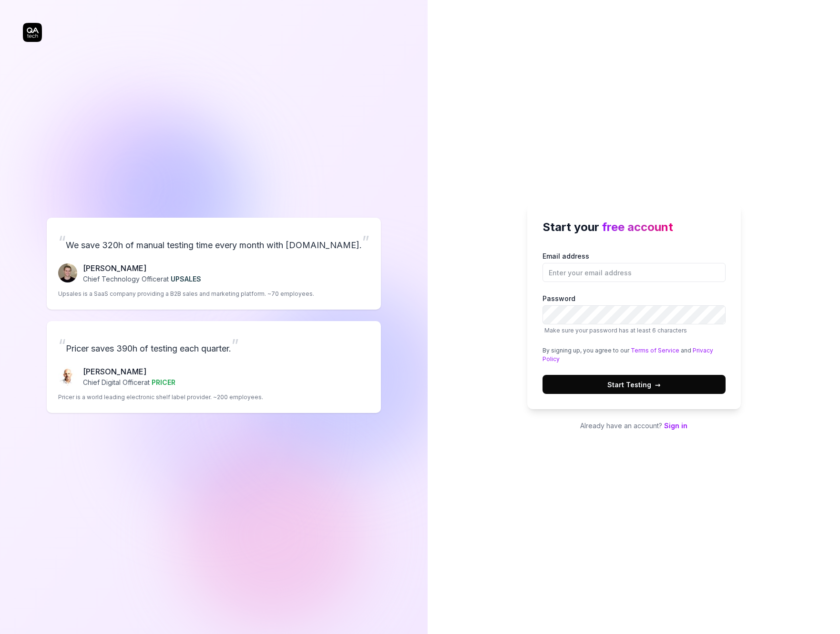  I want to click on img: Fredrik Seidl, so click(67, 273).